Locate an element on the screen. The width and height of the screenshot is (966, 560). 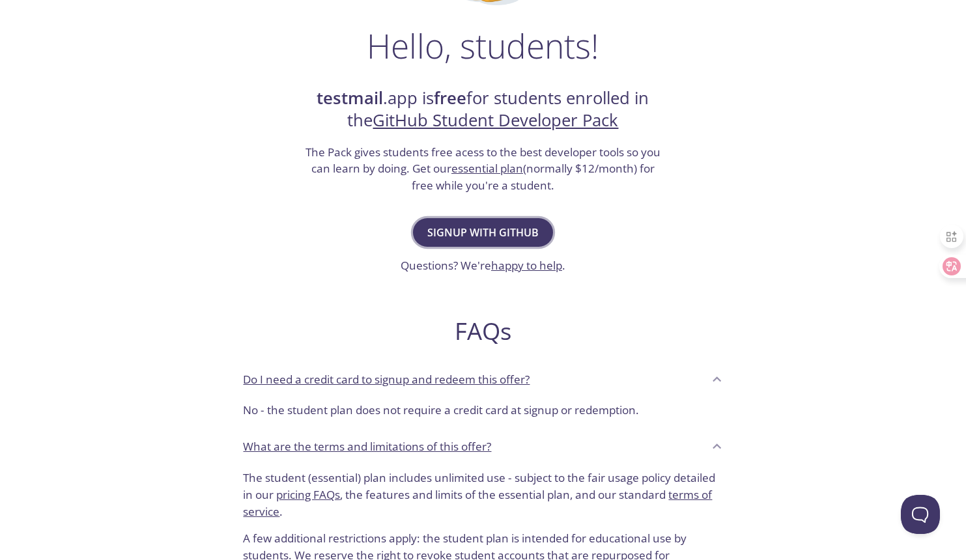
p: No - the student plan does not require a credit card at signup or redemption. is located at coordinates (483, 410).